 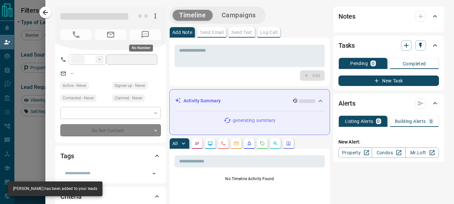 What do you see at coordinates (130, 86) in the screenshot?
I see `span: Signed up - Never` at bounding box center [130, 86].